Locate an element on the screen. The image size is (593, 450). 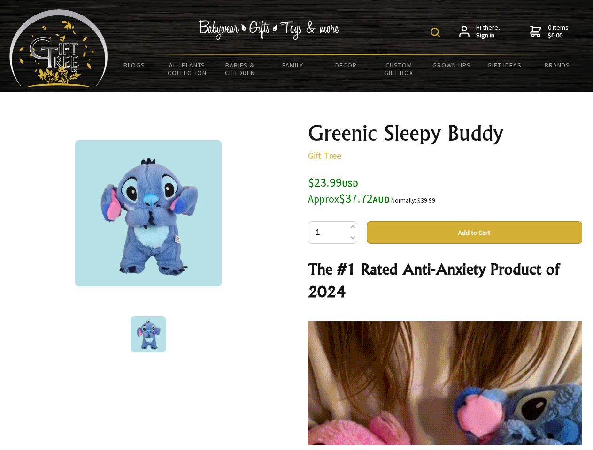
img: Babyware - Gifts - Toys and more... is located at coordinates (59, 48).